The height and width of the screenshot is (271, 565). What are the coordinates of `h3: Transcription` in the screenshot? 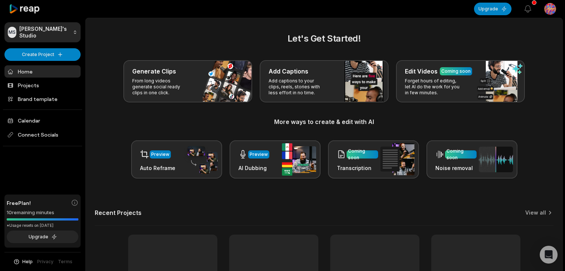 It's located at (357, 168).